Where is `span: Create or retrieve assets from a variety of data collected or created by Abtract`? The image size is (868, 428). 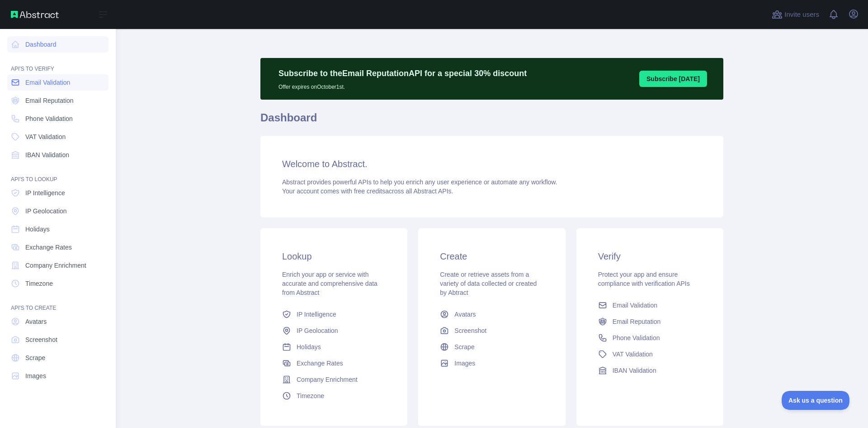
span: Create or retrieve assets from a variety of data collected or created by Abtract is located at coordinates (488, 283).